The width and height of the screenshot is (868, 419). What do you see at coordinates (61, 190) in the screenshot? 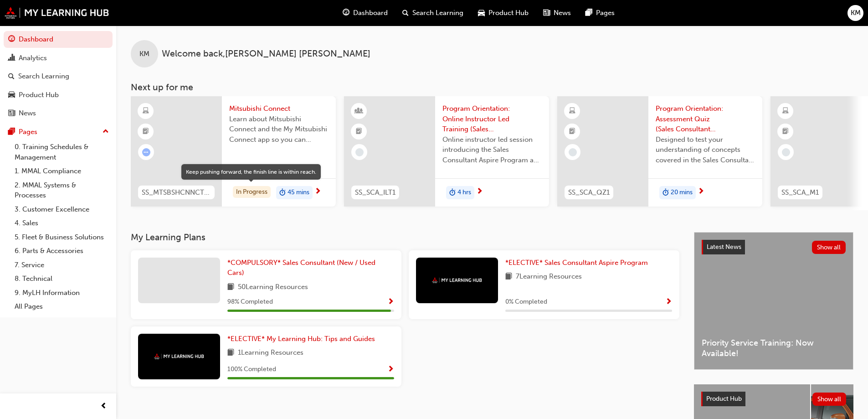
I see `a: 2. MMAL Systems & Processes` at bounding box center [61, 190].